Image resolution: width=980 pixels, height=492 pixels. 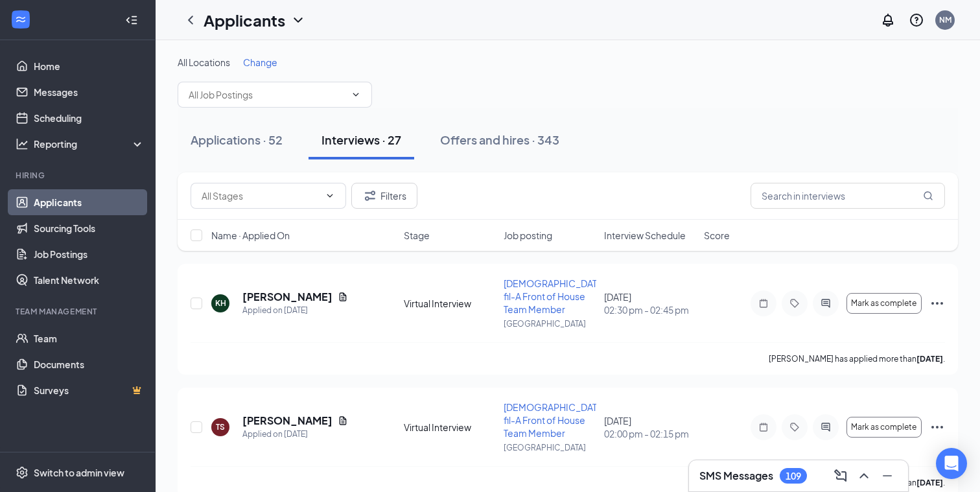 I want to click on a: Home, so click(x=89, y=66).